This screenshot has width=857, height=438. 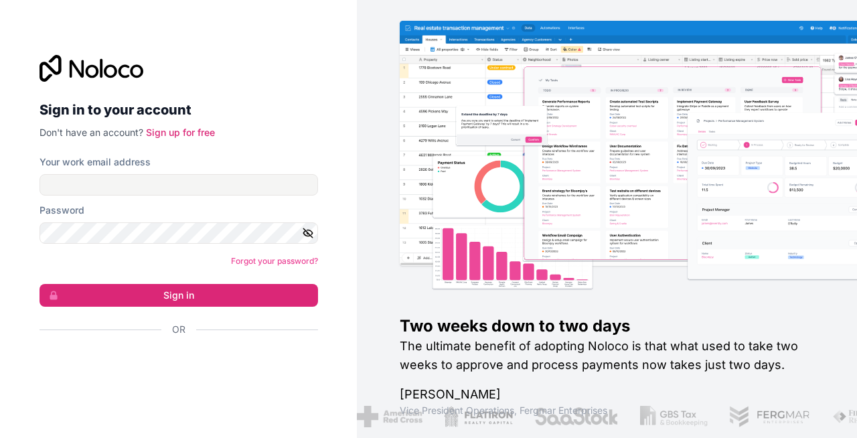 I want to click on h2: Sign in to your account, so click(x=179, y=110).